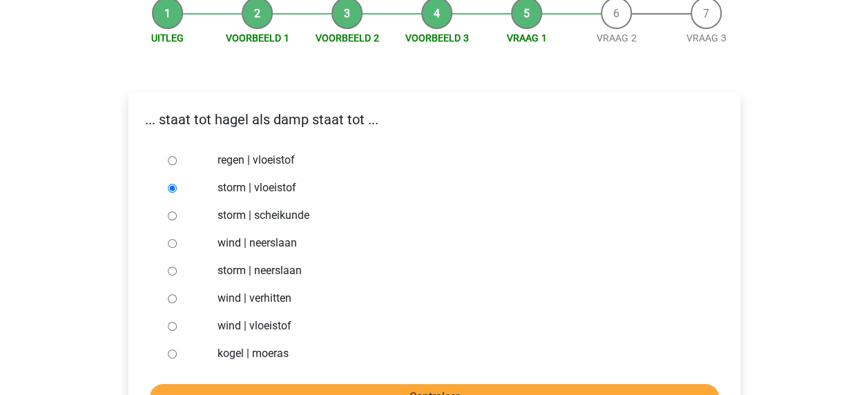 This screenshot has width=868, height=395. Describe the element at coordinates (258, 38) in the screenshot. I see `a: Voorbeeld 1` at that location.